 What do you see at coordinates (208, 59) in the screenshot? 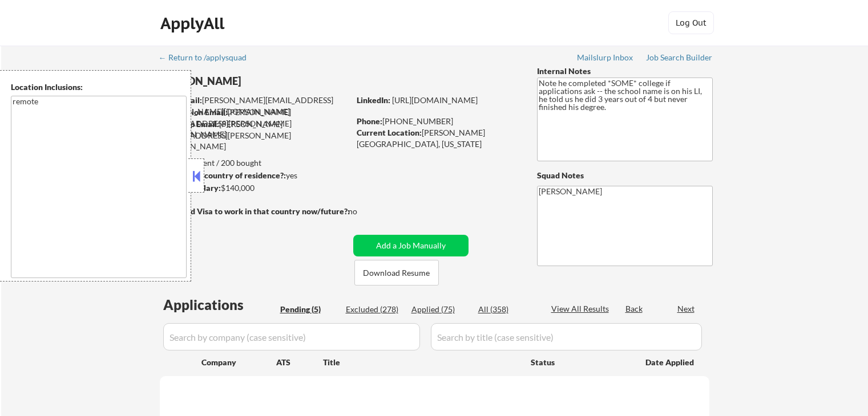
I see `a: ← Return to /applysquad` at bounding box center [208, 59].